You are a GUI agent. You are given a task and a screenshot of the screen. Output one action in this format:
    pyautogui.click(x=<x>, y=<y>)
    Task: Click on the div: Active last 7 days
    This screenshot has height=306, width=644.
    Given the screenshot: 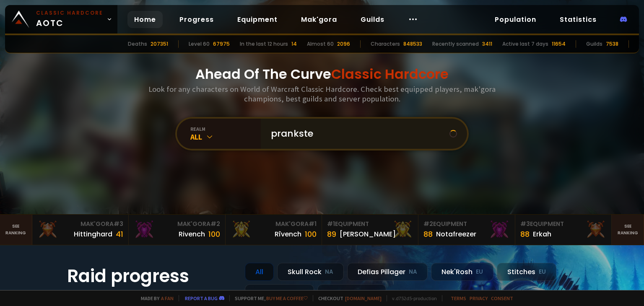 What is the action you would take?
    pyautogui.click(x=525, y=44)
    